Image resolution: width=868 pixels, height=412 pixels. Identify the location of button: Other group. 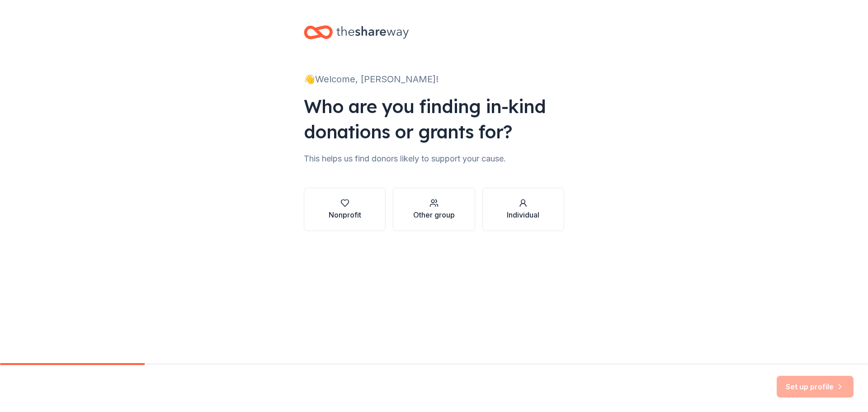
(433, 210).